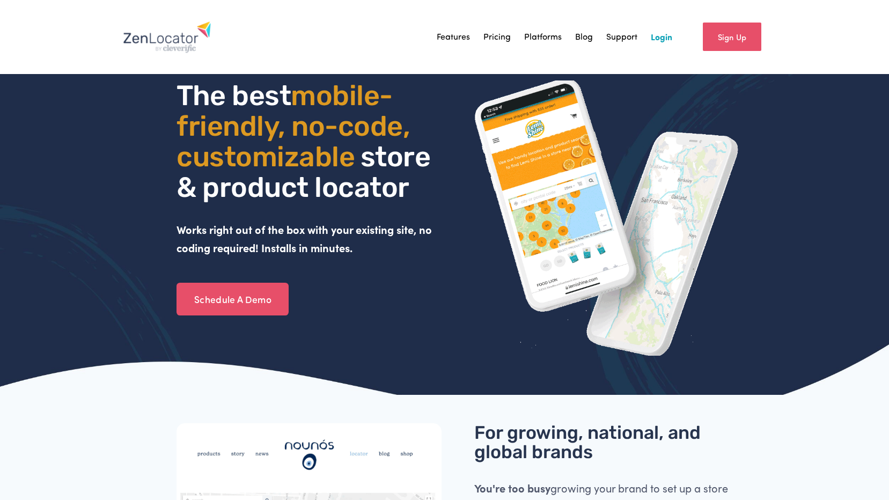 This screenshot has width=889, height=500. Describe the element at coordinates (584, 37) in the screenshot. I see `a: Blog` at that location.